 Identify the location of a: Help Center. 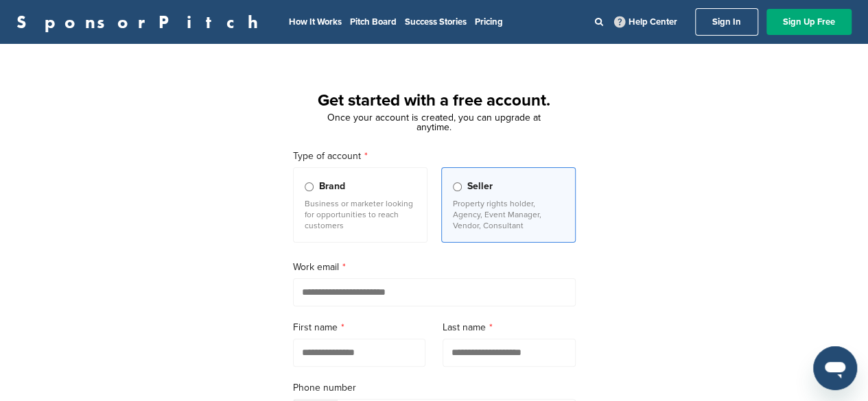
(646, 22).